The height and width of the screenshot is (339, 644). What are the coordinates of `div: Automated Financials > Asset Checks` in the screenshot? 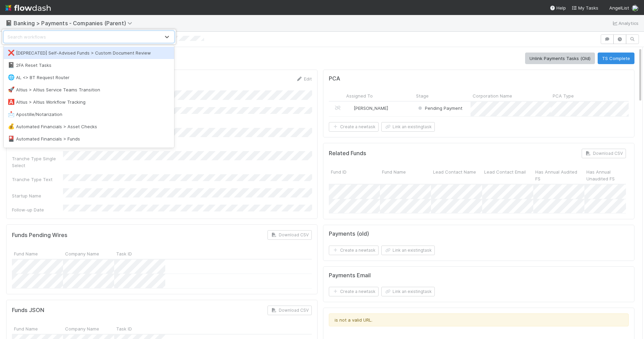 It's located at (89, 127).